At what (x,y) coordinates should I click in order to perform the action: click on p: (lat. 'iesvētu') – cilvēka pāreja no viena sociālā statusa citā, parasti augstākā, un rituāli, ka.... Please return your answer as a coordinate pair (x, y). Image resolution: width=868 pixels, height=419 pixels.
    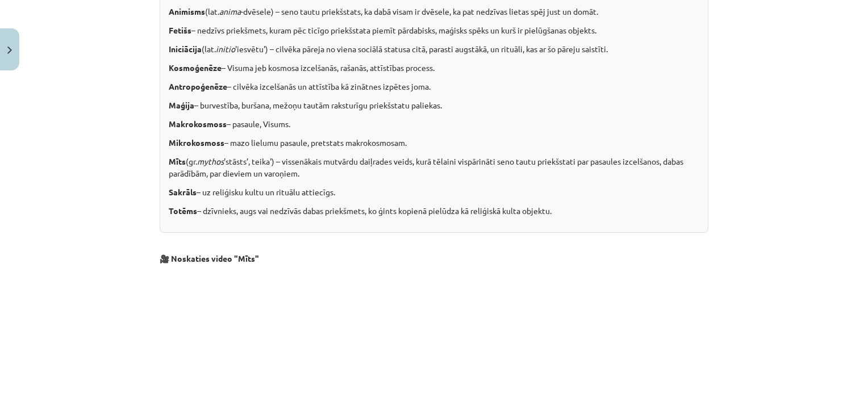
    Looking at the image, I should click on (434, 49).